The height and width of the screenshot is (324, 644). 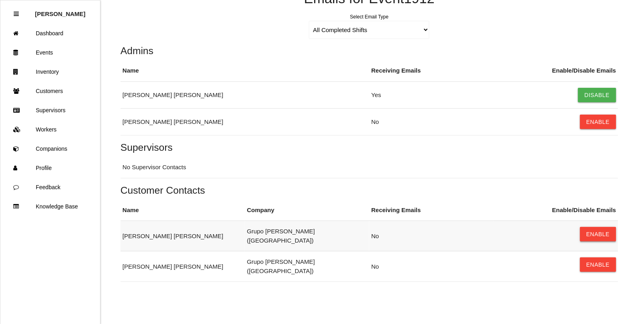 I want to click on a: Inventory, so click(x=50, y=72).